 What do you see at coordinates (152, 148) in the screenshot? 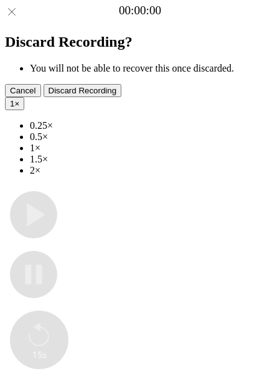
I see `li: 1×` at bounding box center [152, 148].